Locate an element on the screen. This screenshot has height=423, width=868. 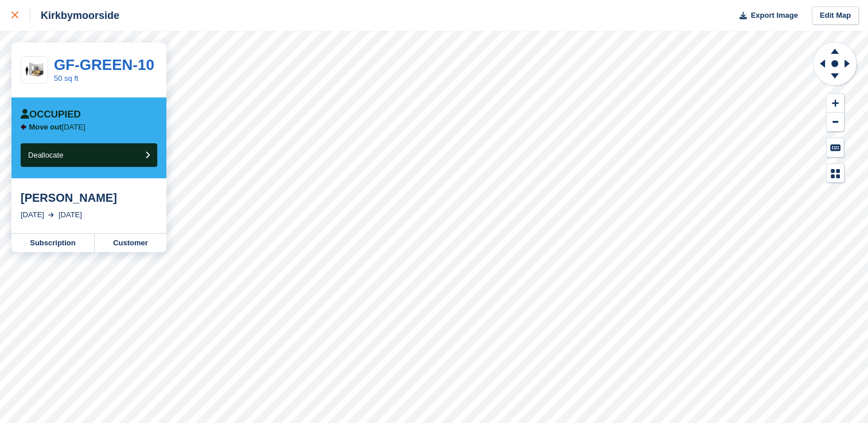
button: Zoom Out is located at coordinates (835, 122).